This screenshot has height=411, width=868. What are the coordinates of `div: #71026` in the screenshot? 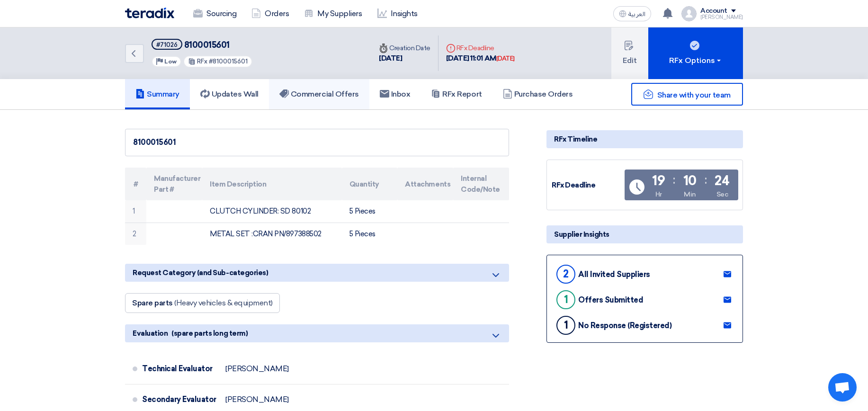 It's located at (167, 44).